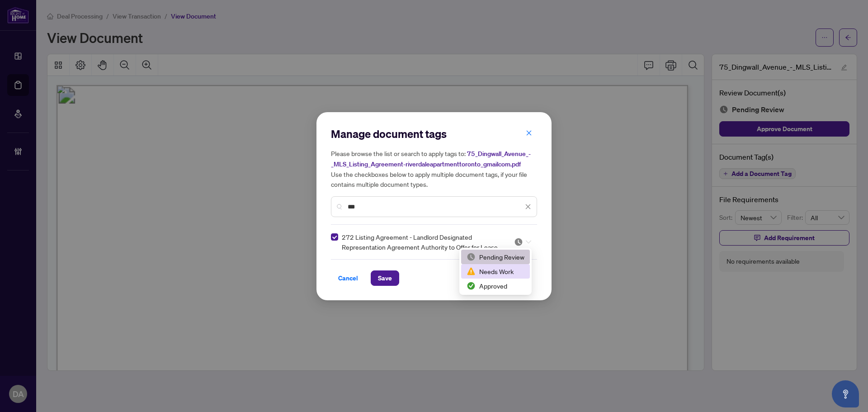 The width and height of the screenshot is (868, 412). What do you see at coordinates (495, 271) in the screenshot?
I see `div: Needs Work` at bounding box center [495, 271].